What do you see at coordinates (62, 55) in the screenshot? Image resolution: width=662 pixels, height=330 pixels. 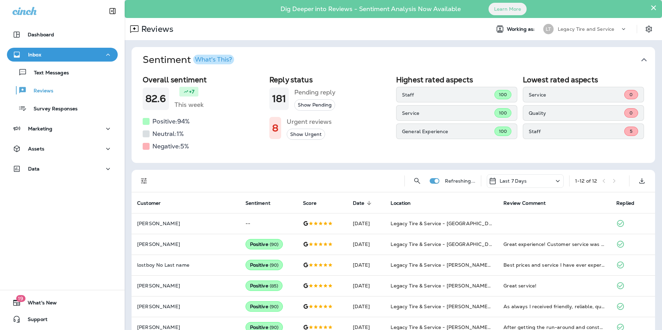 I see `button: Inbox` at bounding box center [62, 55].